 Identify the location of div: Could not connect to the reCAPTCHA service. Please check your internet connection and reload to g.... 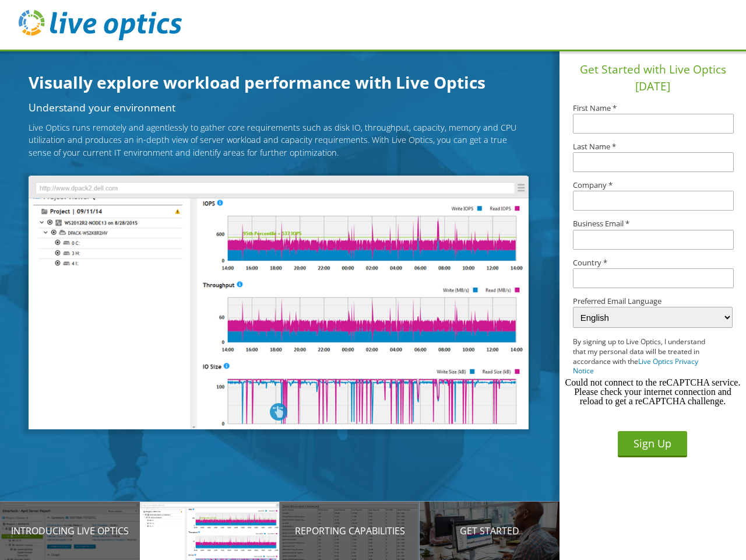
(653, 391).